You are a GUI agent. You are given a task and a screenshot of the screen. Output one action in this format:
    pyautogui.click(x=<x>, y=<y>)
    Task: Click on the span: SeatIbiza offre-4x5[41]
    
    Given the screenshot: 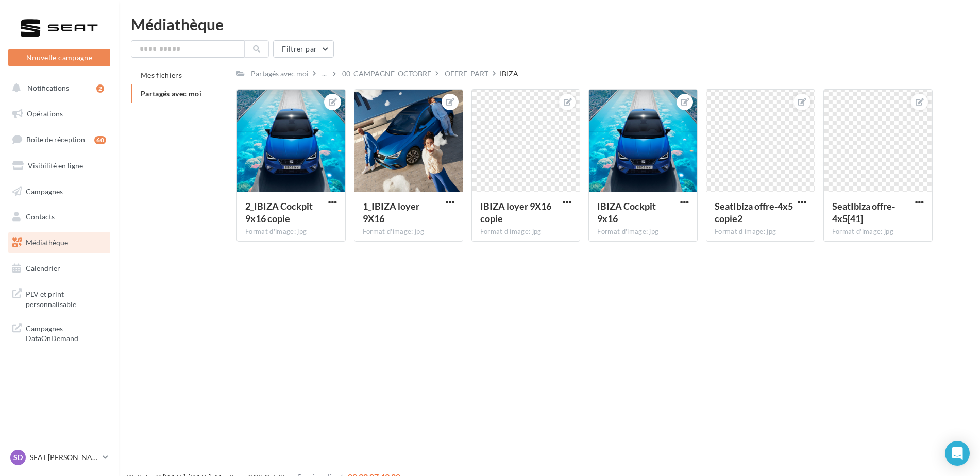 What is the action you would take?
    pyautogui.click(x=864, y=212)
    